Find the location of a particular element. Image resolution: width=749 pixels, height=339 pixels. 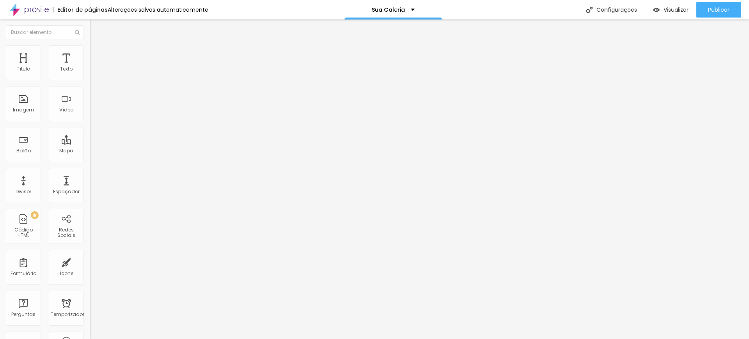

font: Texto is located at coordinates (66, 69).